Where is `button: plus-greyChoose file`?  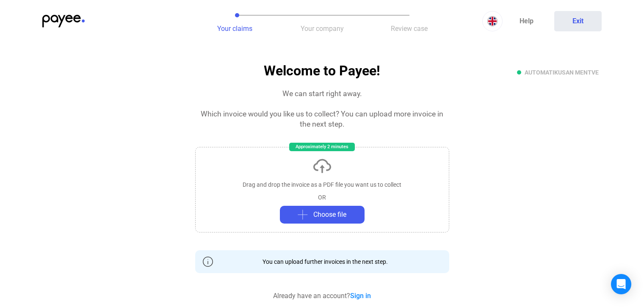
button: plus-greyChoose file is located at coordinates (323, 215).